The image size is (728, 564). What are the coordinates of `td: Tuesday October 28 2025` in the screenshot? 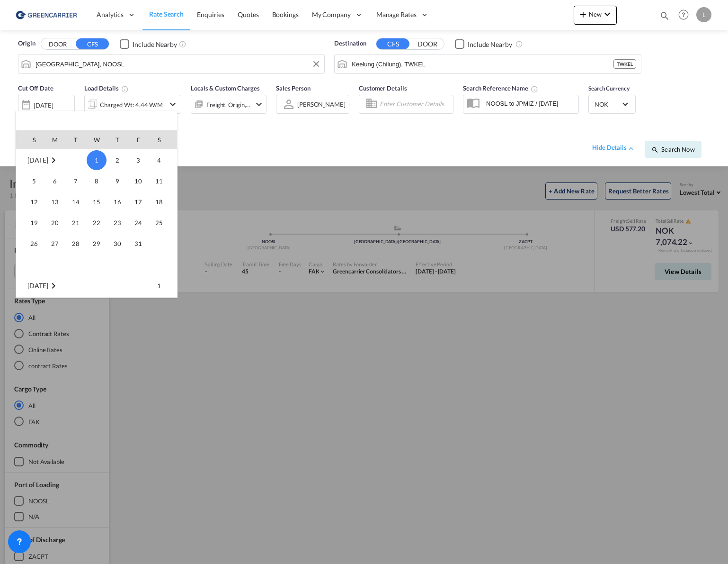 It's located at (76, 243).